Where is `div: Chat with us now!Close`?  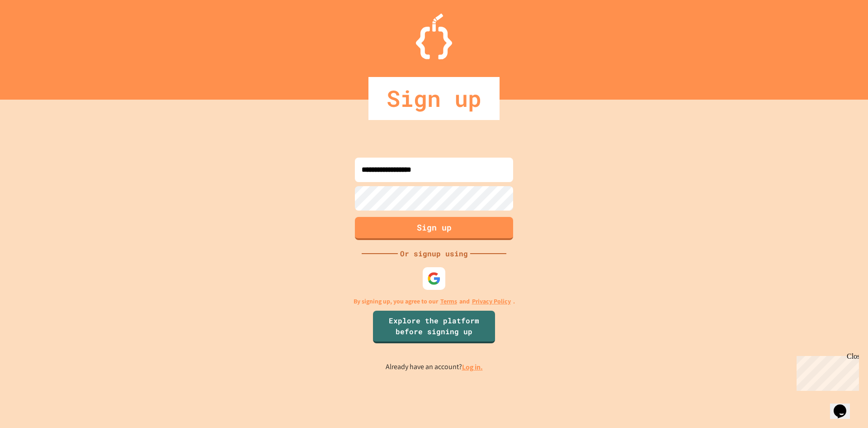
div: Chat with us now!Close is located at coordinates (33, 30).